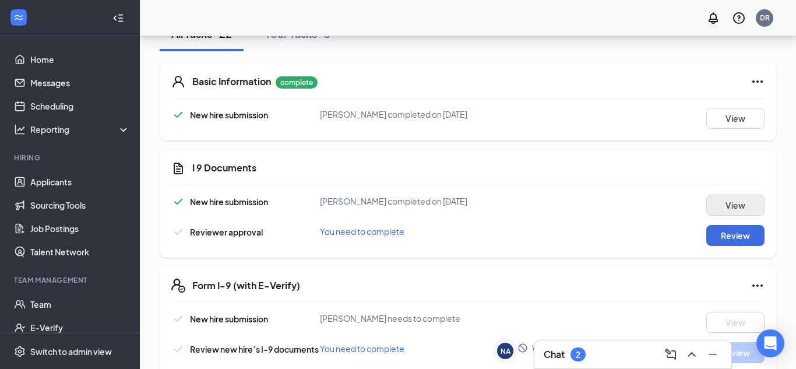 This screenshot has width=796, height=369. I want to click on h3: Chat, so click(554, 354).